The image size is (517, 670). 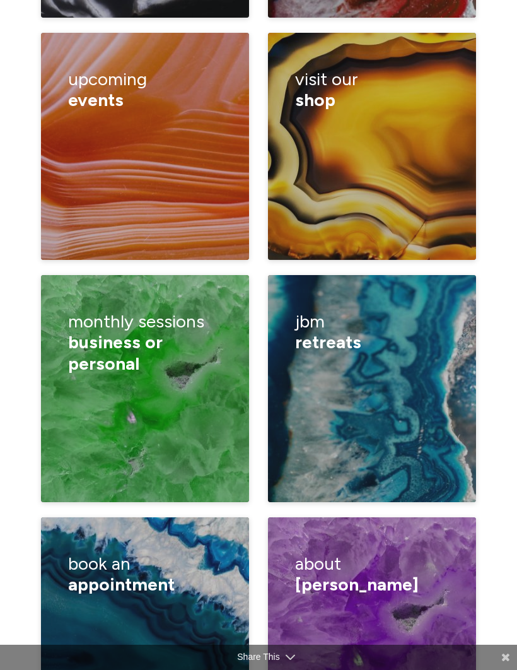 I want to click on span: appointment, so click(x=121, y=584).